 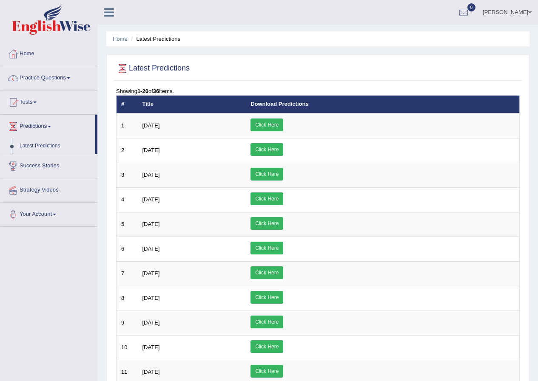 I want to click on td: 1, so click(x=127, y=126).